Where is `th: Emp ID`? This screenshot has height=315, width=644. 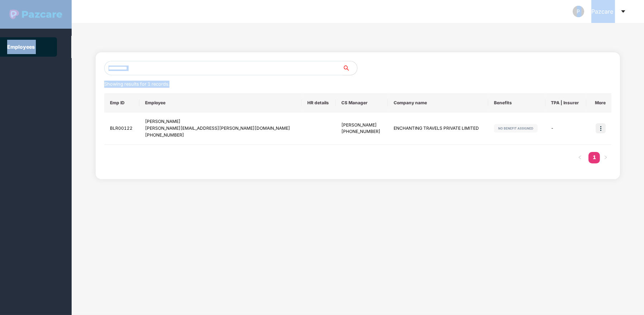 th: Emp ID is located at coordinates (122, 103).